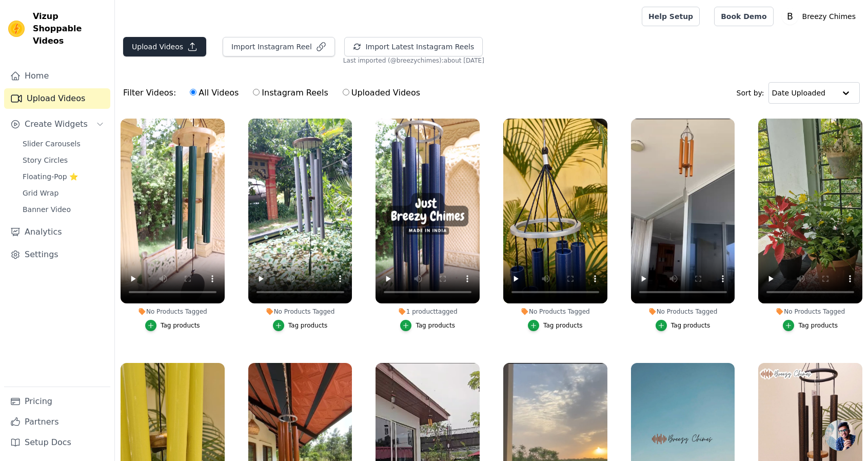 The width and height of the screenshot is (868, 461). What do you see at coordinates (56, 124) in the screenshot?
I see `span: Create Widgets` at bounding box center [56, 124].